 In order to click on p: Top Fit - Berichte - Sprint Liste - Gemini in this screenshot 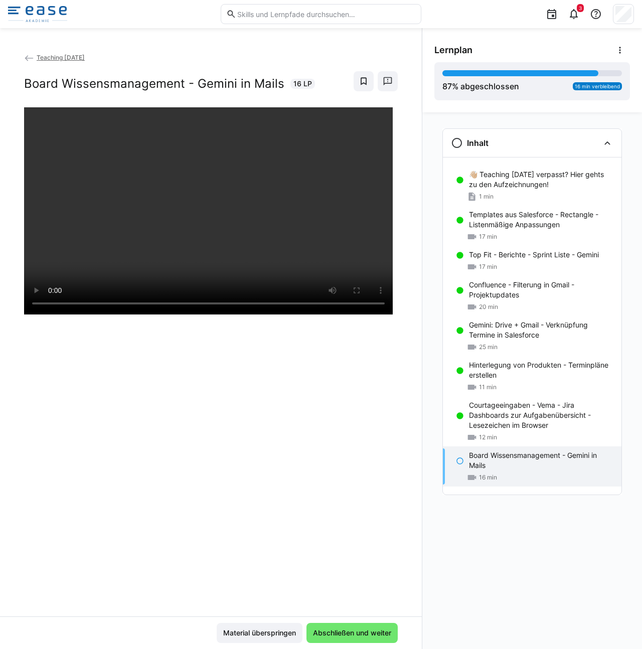, I will do `click(533, 255)`.